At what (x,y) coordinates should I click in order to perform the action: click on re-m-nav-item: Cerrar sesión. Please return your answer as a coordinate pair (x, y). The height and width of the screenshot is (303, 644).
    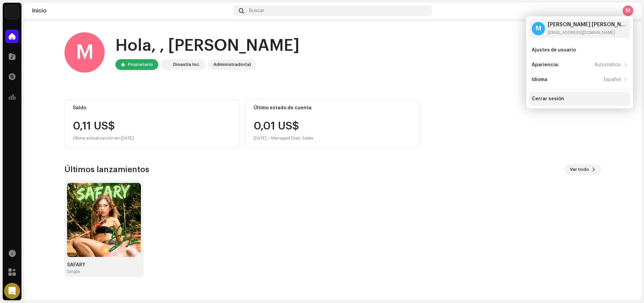
    Looking at the image, I should click on (580, 99).